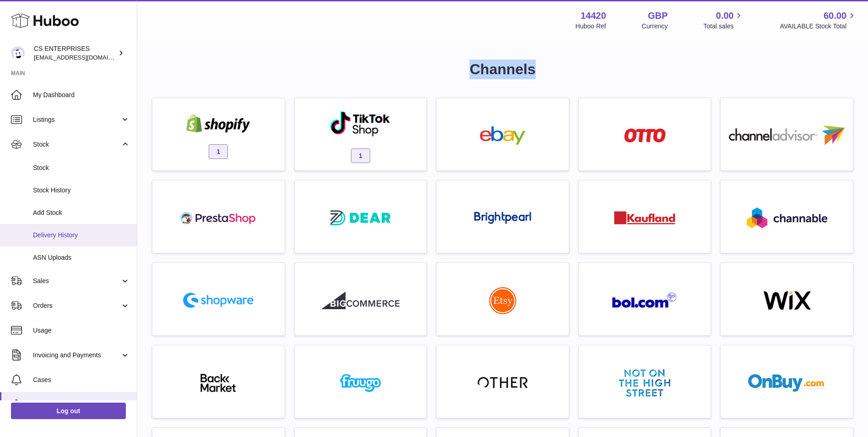 This screenshot has height=437, width=868. Describe the element at coordinates (502, 381) in the screenshot. I see `a: other` at that location.